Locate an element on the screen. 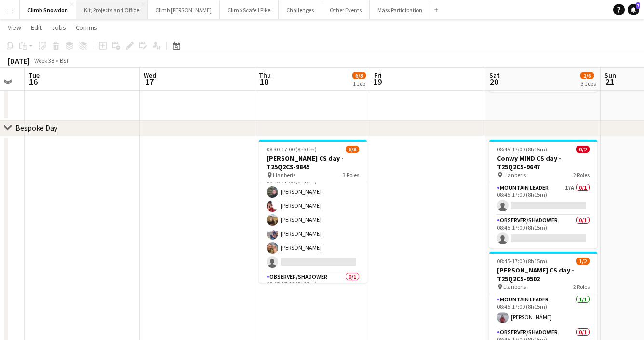 The image size is (644, 340). div: 3 Jobs is located at coordinates (588, 83).